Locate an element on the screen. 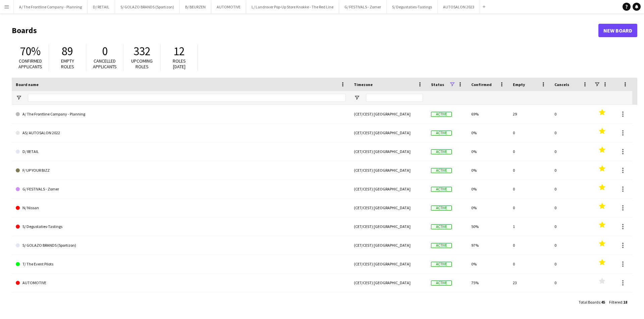 Image resolution: width=644 pixels, height=319 pixels. div: 69% is located at coordinates (488, 114).